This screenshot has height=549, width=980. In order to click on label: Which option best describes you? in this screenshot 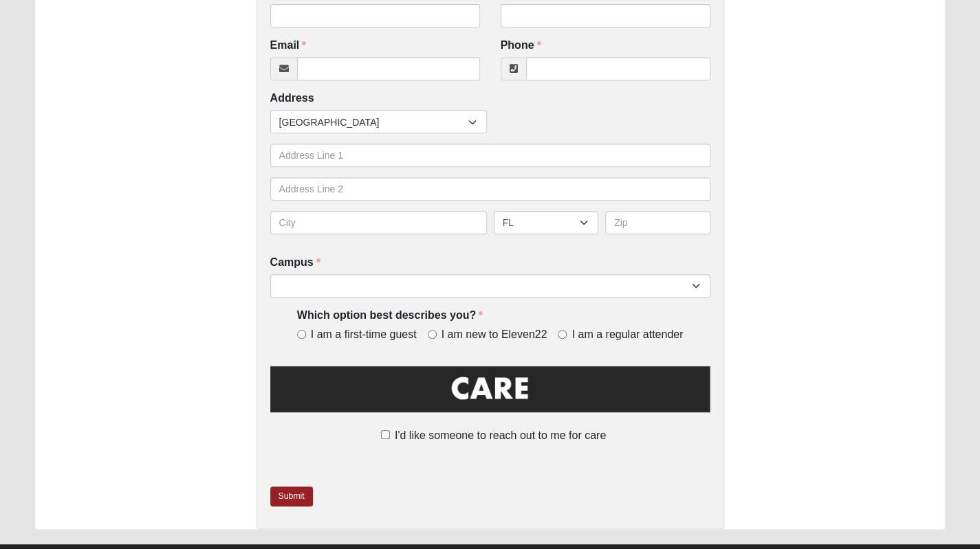, I will do `click(390, 315)`.